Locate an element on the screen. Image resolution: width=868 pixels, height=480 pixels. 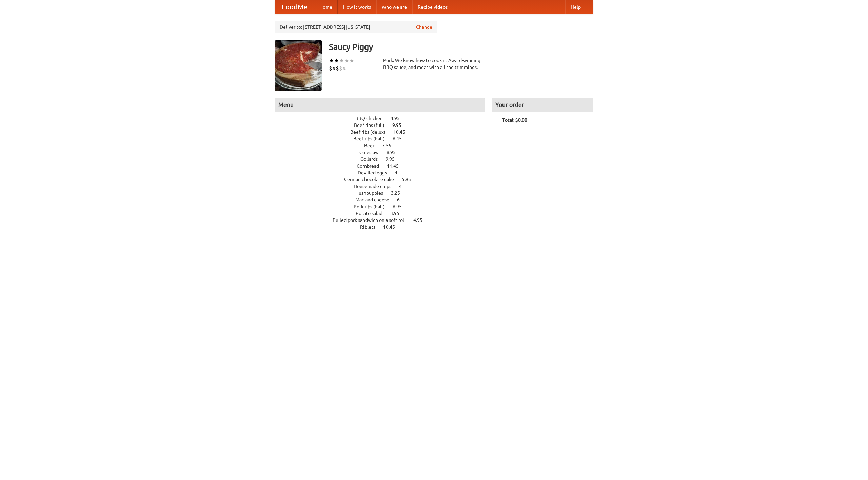
a: Pork ribs (half) 6.95 is located at coordinates (384, 207).